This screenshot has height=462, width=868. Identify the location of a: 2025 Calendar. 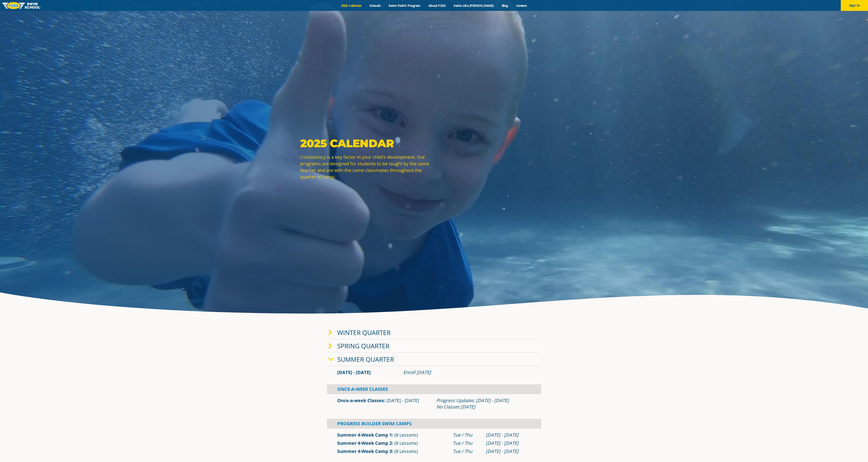
(351, 5).